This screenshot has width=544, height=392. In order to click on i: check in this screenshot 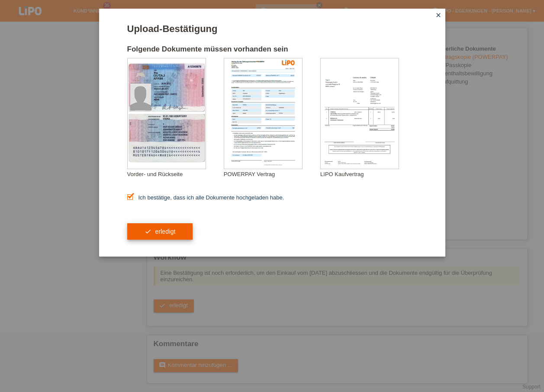, I will do `click(148, 231)`.